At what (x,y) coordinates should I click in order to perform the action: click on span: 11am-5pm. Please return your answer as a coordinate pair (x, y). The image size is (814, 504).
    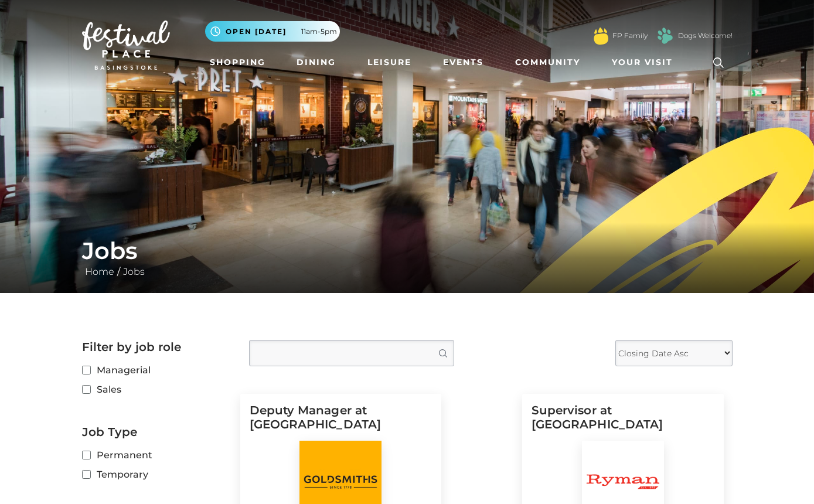
    Looking at the image, I should click on (319, 32).